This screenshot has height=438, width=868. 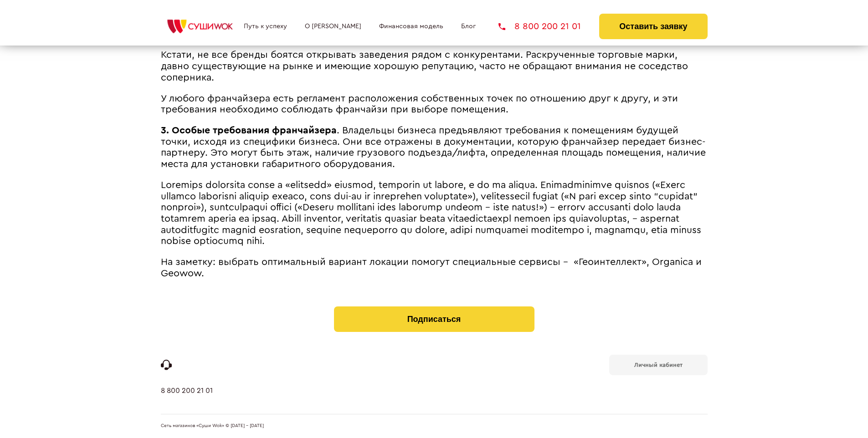 What do you see at coordinates (469, 26) in the screenshot?
I see `a: Блог` at bounding box center [469, 26].